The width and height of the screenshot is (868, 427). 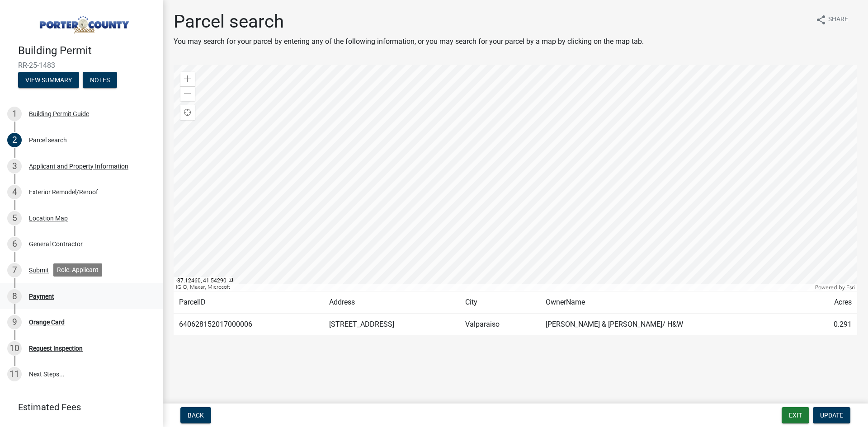 I want to click on td: City, so click(x=500, y=303).